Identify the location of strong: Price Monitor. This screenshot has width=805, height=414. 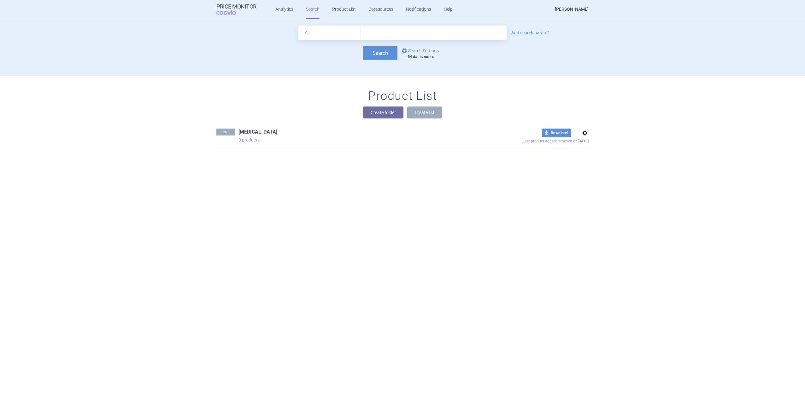
(236, 7).